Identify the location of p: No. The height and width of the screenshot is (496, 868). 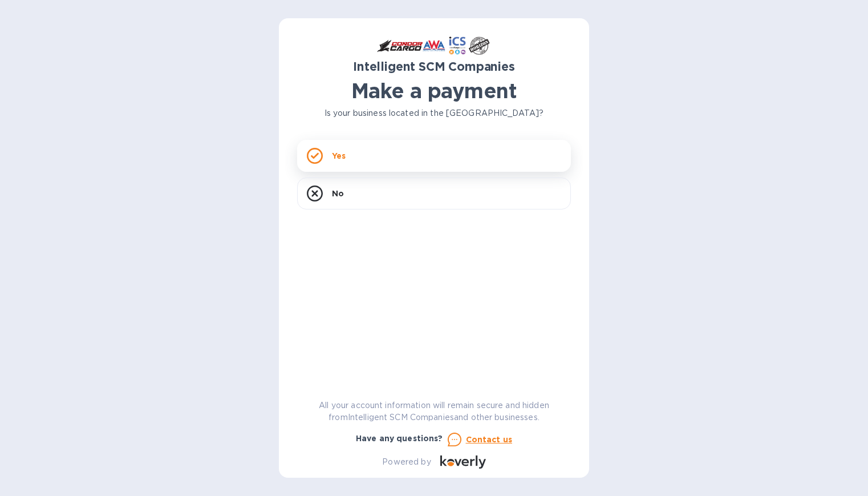
(338, 194).